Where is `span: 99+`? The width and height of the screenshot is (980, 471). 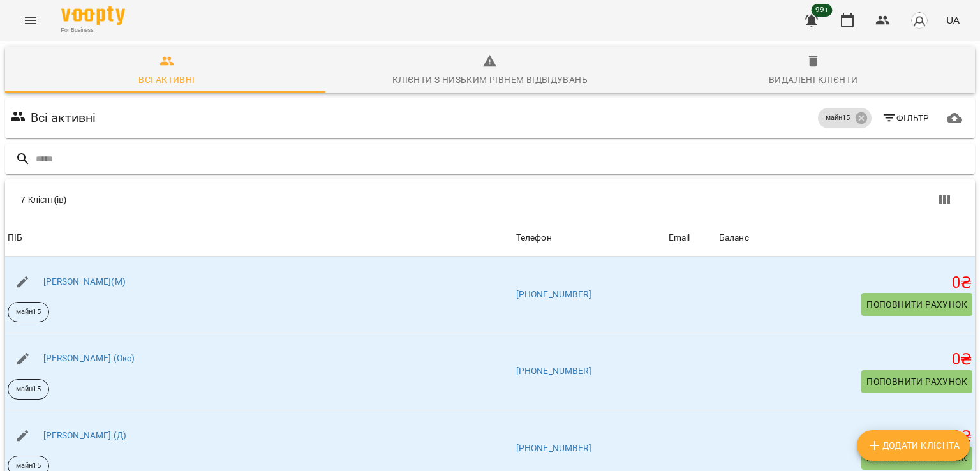 span: 99+ is located at coordinates (822, 10).